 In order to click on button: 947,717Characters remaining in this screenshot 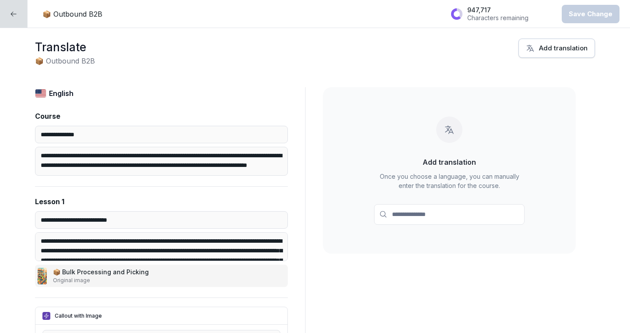, I will do `click(500, 14)`.